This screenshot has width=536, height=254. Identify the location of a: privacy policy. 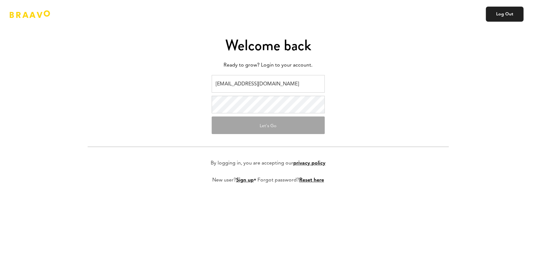
(309, 163).